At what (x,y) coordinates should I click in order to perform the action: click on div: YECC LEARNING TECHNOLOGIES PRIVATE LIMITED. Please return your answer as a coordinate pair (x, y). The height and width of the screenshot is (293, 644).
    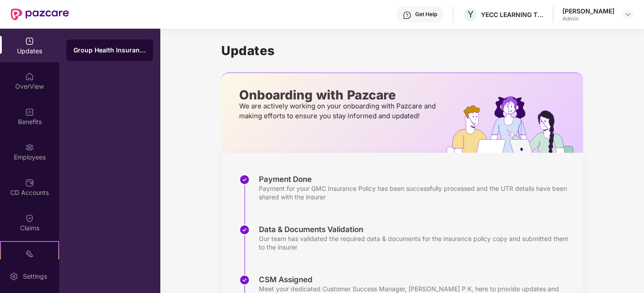
    Looking at the image, I should click on (512, 14).